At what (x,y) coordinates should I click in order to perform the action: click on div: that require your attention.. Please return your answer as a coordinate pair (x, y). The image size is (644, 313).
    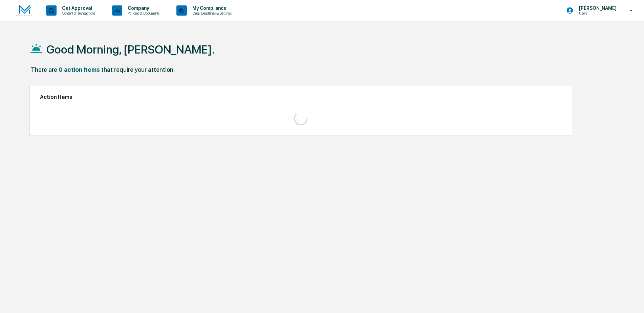
    Looking at the image, I should click on (138, 69).